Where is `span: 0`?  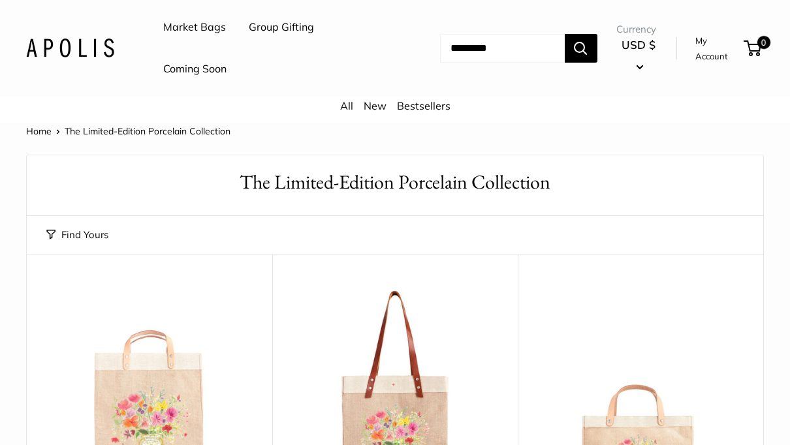
span: 0 is located at coordinates (764, 42).